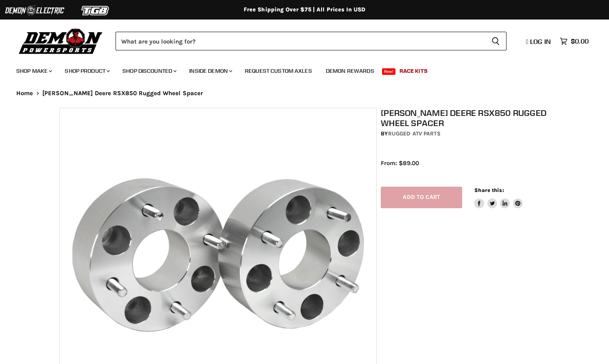  I want to click on span: New!, so click(389, 72).